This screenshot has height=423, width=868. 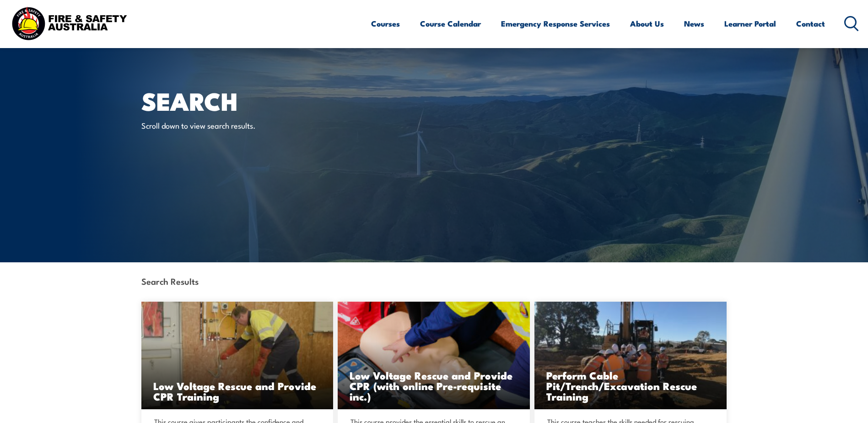 I want to click on img: Low Voltage Rescue and Provide CPR, so click(x=238, y=355).